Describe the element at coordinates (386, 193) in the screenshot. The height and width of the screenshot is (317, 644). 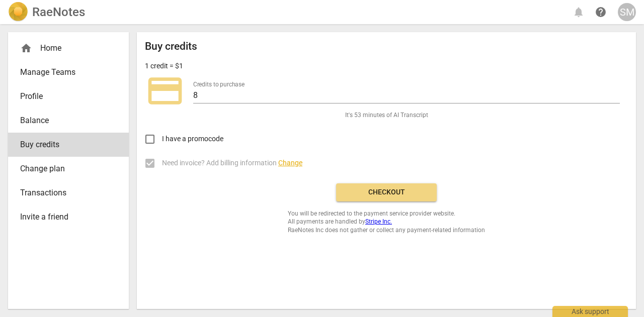
I see `span: Checkout` at that location.